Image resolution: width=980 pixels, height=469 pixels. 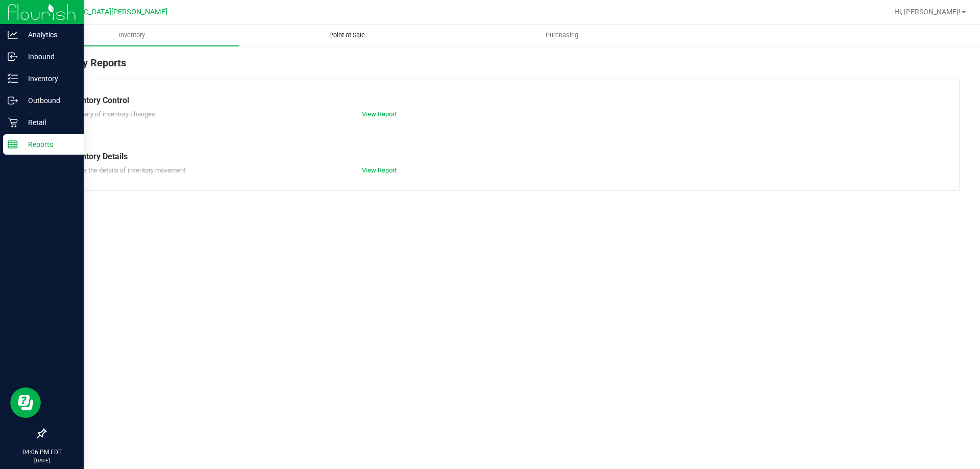 What do you see at coordinates (132, 35) in the screenshot?
I see `span: Inventory` at bounding box center [132, 35].